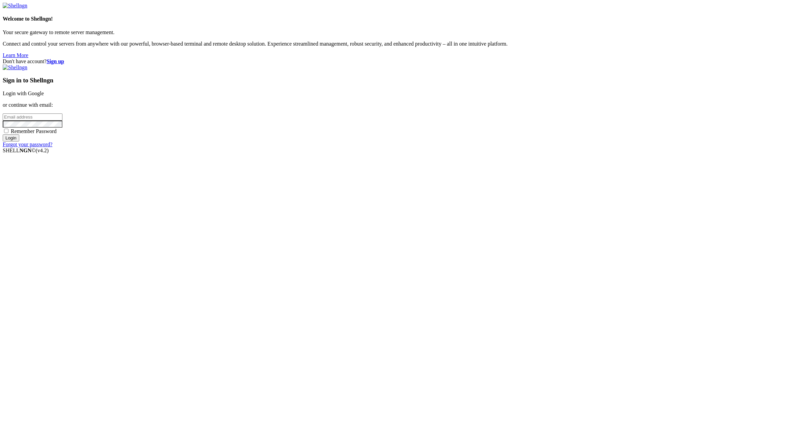  What do you see at coordinates (34, 131) in the screenshot?
I see `span: Remember Password` at bounding box center [34, 131].